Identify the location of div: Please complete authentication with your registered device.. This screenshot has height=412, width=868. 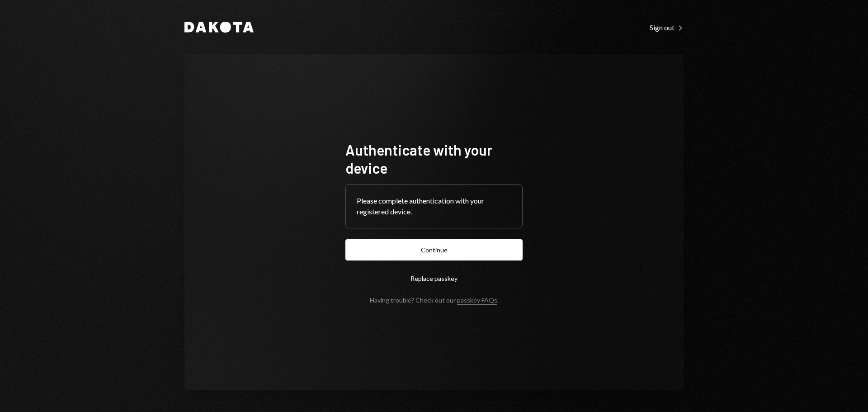
(434, 207).